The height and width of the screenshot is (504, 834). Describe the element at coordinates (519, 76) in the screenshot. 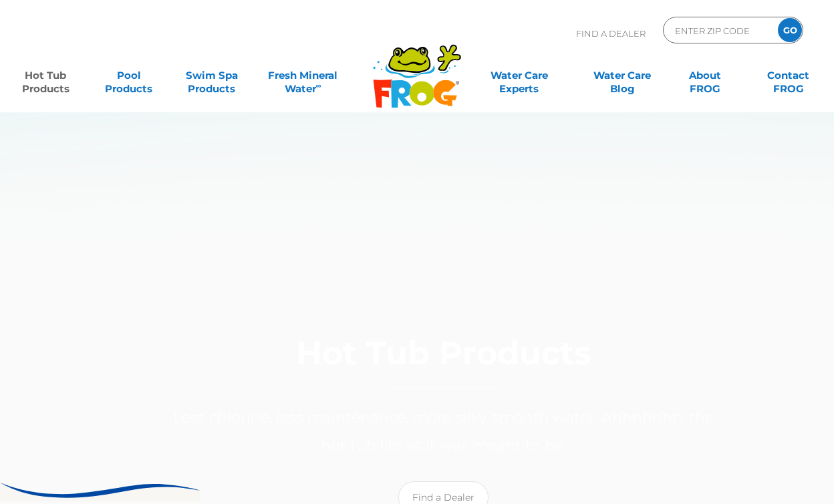

I see `a: Water CareExperts` at that location.